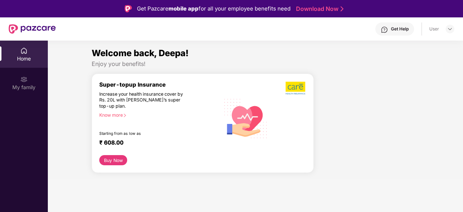 Image resolution: width=463 pixels, height=212 pixels. Describe the element at coordinates (434, 29) in the screenshot. I see `div: User` at that location.